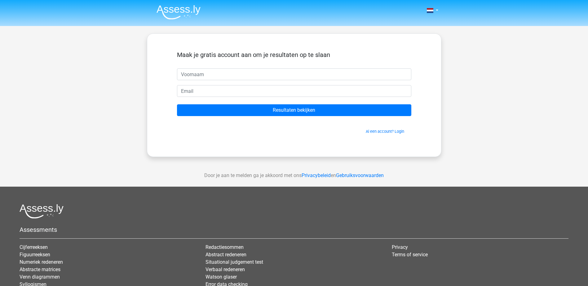 The image size is (588, 286). What do you see at coordinates (179, 12) in the screenshot?
I see `img: Assessly` at bounding box center [179, 12].